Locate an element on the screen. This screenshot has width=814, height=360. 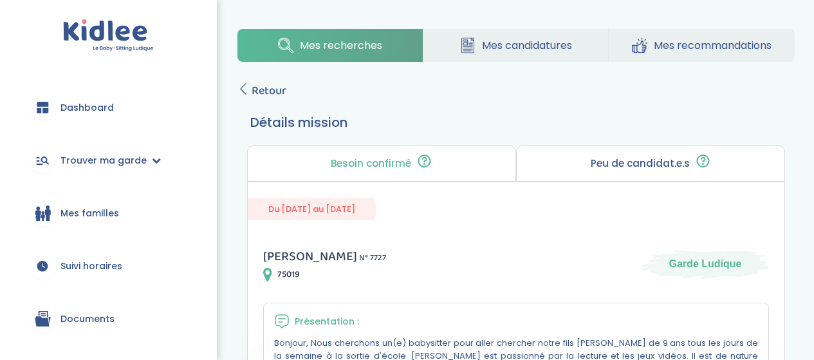
span: Présentation : is located at coordinates (327, 321).